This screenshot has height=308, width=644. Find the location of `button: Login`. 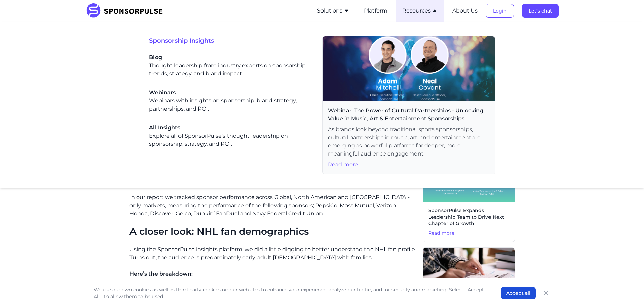

button: Login is located at coordinates (500, 10).